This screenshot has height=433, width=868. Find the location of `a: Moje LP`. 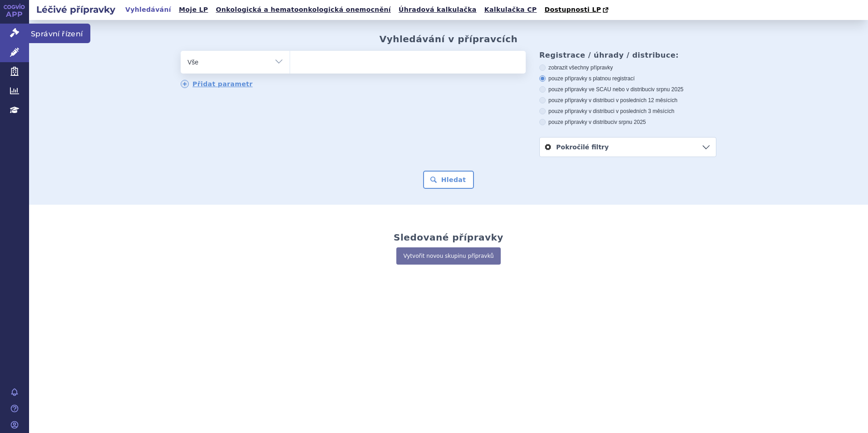

a: Moje LP is located at coordinates (193, 10).